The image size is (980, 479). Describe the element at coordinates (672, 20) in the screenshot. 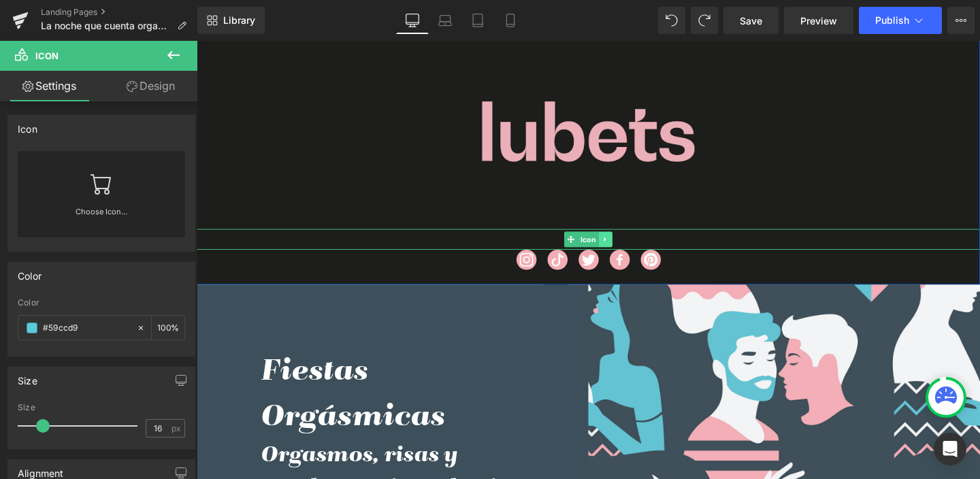

I see `button: Undo` at that location.